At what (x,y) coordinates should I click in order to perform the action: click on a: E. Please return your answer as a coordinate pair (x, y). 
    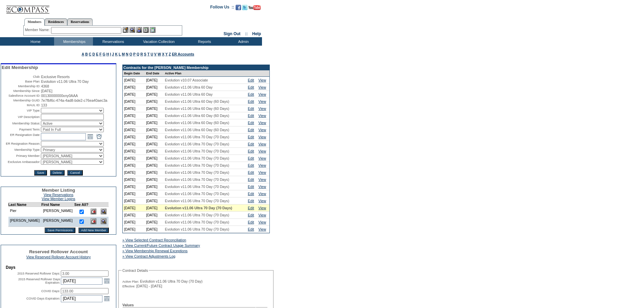
    Looking at the image, I should click on (97, 54).